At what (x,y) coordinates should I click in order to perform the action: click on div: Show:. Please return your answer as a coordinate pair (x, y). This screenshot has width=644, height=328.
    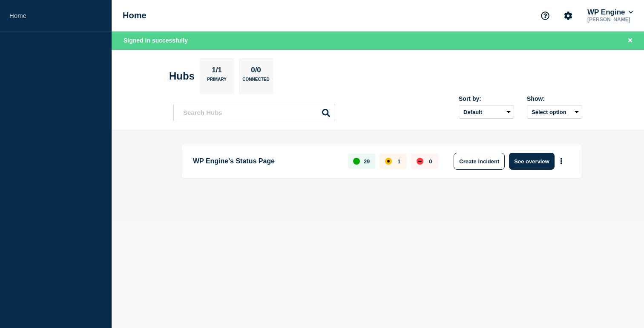
    Looking at the image, I should click on (554, 99).